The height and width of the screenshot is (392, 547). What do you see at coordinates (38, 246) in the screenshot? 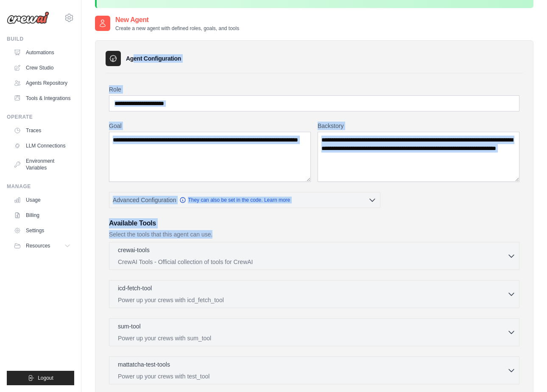
I see `span: Resources` at bounding box center [38, 246].